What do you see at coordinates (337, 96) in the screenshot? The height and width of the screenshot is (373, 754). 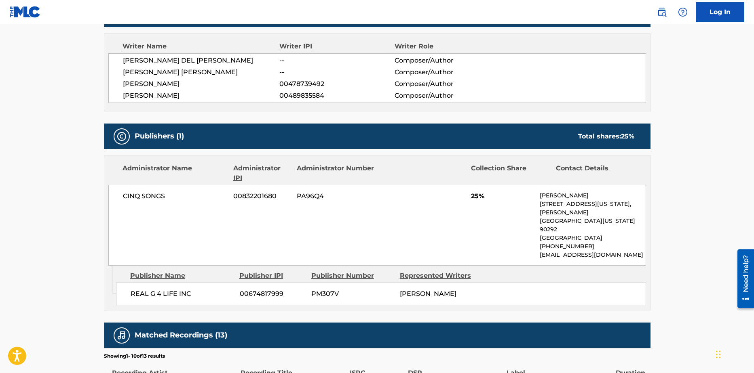 I see `span: 00489835584` at bounding box center [337, 96].